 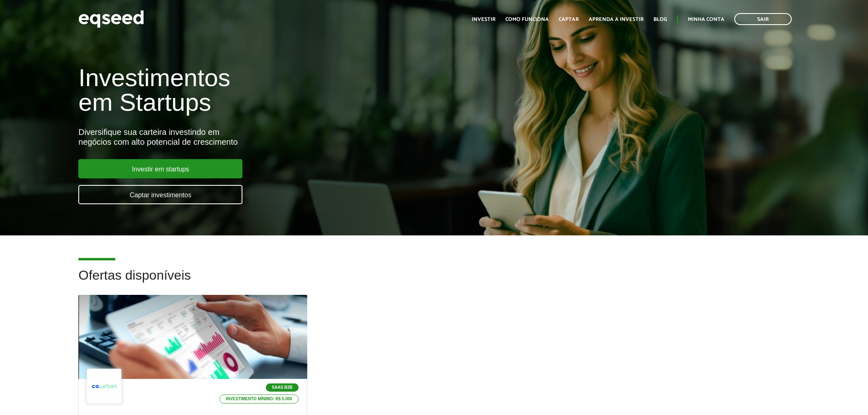 What do you see at coordinates (282, 388) in the screenshot?
I see `p: SaaS B2B` at bounding box center [282, 388].